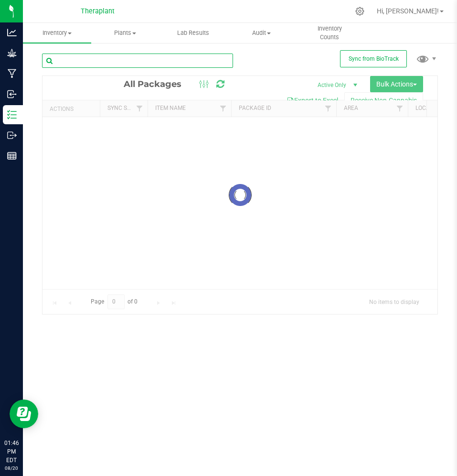 The width and height of the screenshot is (457, 476). I want to click on span: Inventory, so click(57, 33).